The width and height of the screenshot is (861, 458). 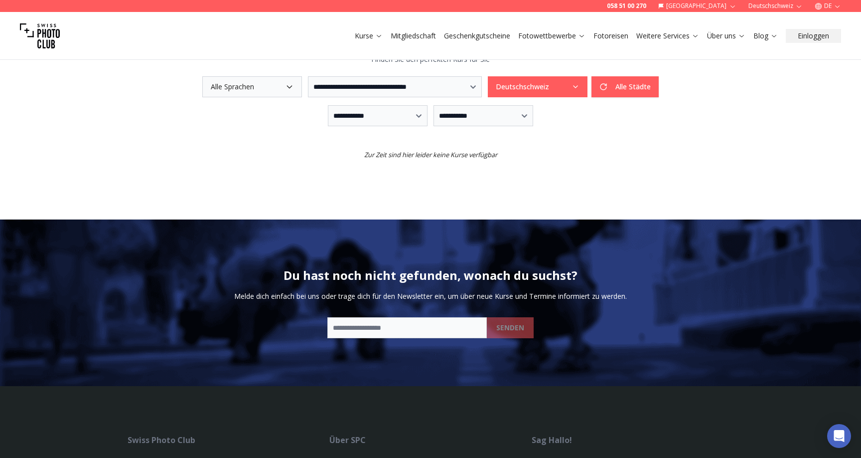 I want to click on button: Weitere Services, so click(x=668, y=36).